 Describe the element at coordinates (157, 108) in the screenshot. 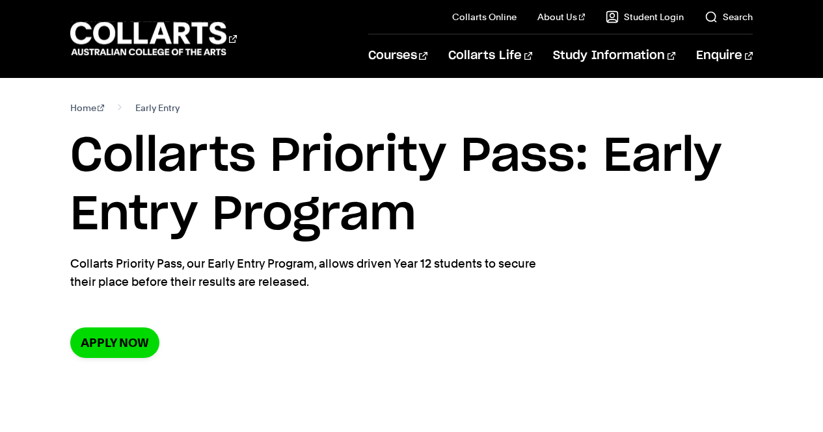

I see `span: Early Entry` at that location.